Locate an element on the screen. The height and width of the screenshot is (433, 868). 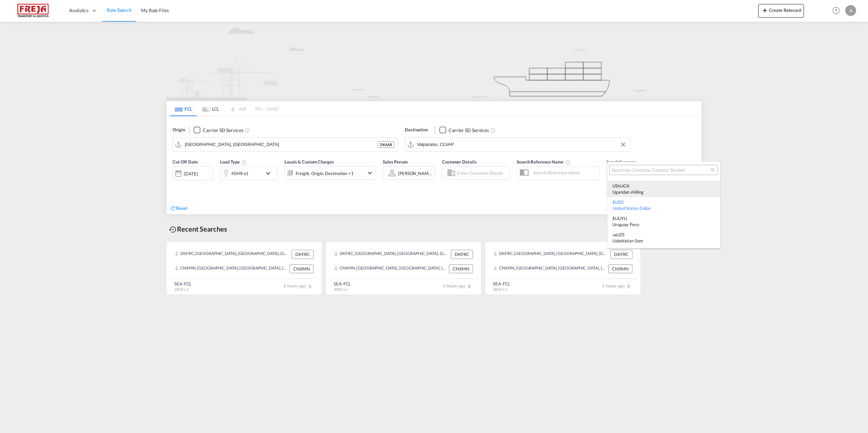
div: UYU is located at coordinates (663, 221).